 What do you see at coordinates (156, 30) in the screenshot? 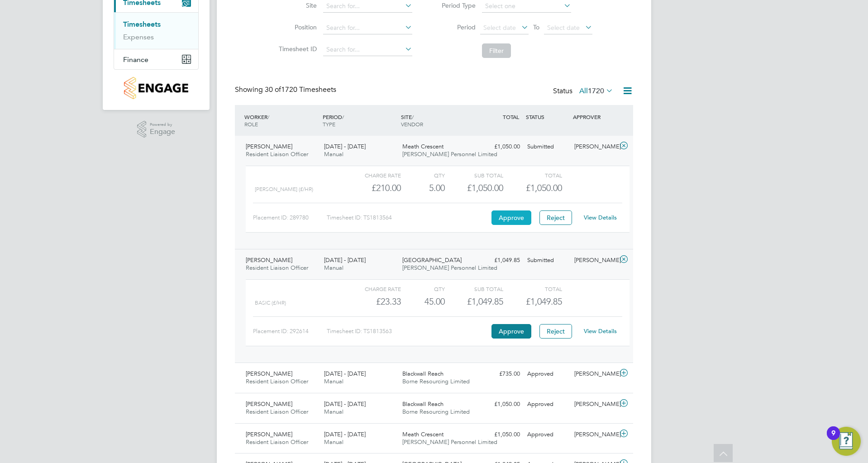
I see `div: Timesheets` at bounding box center [156, 30].